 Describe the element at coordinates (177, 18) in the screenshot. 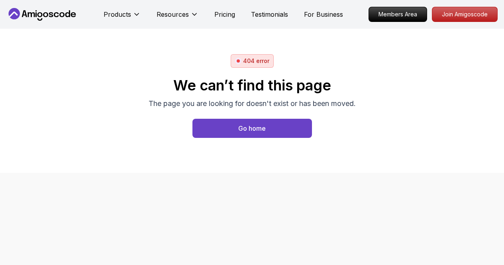

I see `button: Resources` at that location.